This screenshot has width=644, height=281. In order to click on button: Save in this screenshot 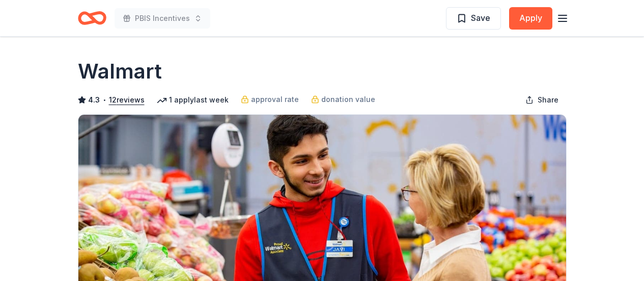, I will do `click(474, 18)`.